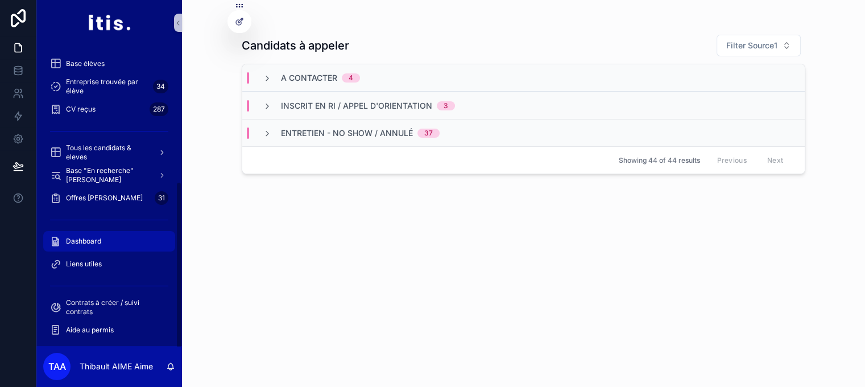 This screenshot has height=387, width=865. I want to click on button: Select Button, so click(759, 45).